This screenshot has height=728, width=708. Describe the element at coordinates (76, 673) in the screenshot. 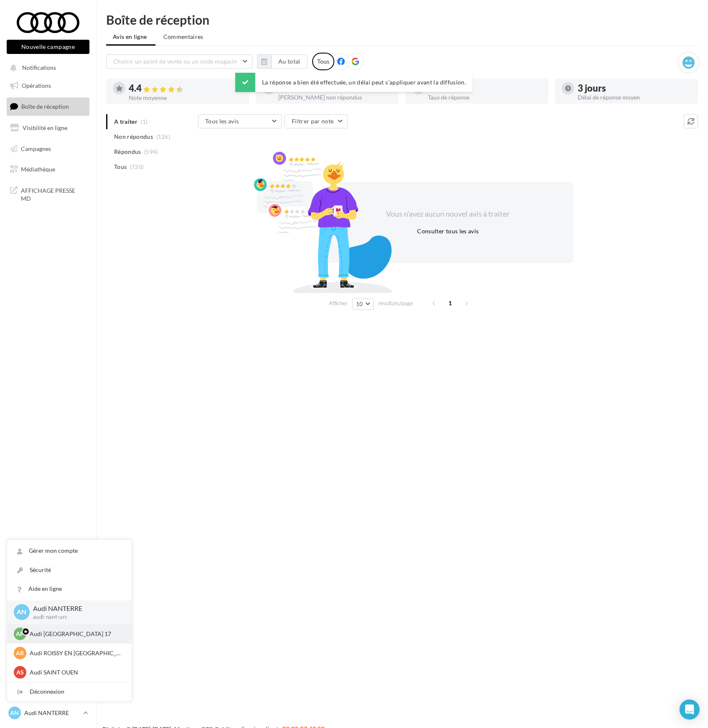

I see `p: Audi SAINT OUEN` at that location.